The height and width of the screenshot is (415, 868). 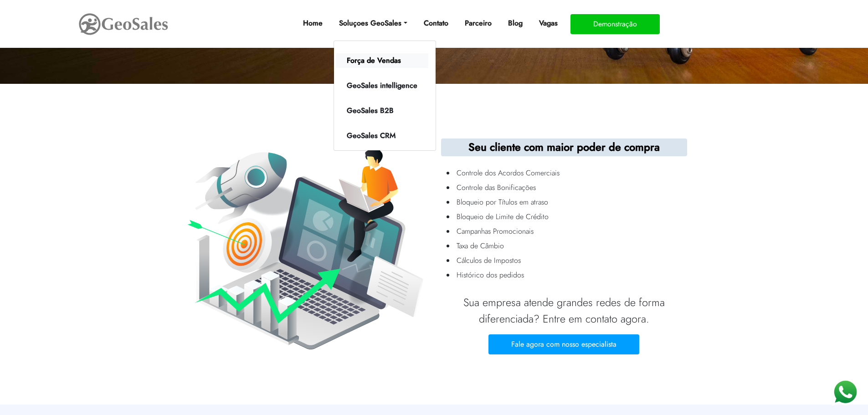 I want to click on a: Home, so click(x=313, y=23).